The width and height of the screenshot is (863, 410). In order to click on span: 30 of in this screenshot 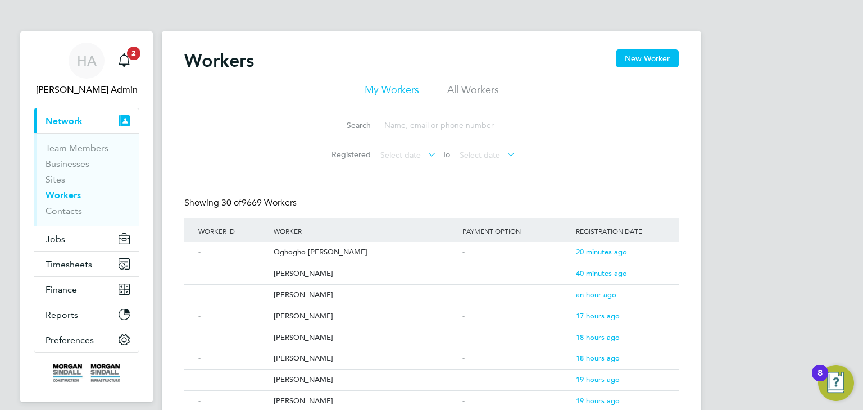, I will do `click(231, 203)`.